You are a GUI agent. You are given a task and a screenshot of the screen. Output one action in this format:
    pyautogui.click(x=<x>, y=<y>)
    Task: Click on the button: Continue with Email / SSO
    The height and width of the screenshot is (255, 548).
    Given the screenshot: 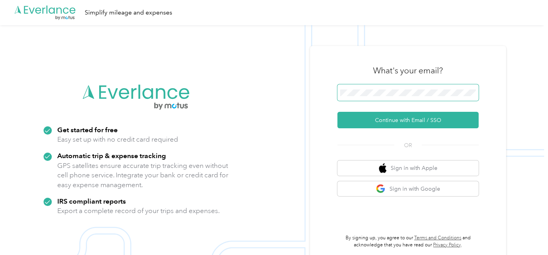 What is the action you would take?
    pyautogui.click(x=408, y=120)
    